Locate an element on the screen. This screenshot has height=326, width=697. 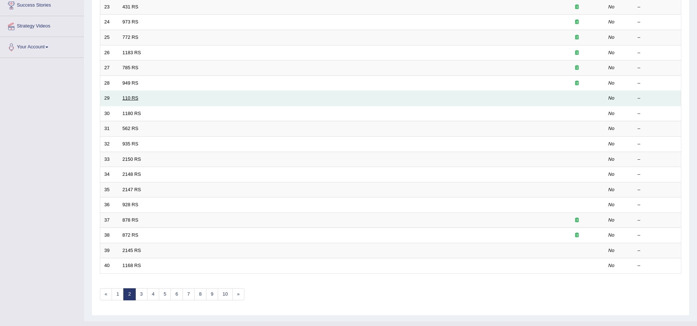
a: 9 is located at coordinates (212, 294).